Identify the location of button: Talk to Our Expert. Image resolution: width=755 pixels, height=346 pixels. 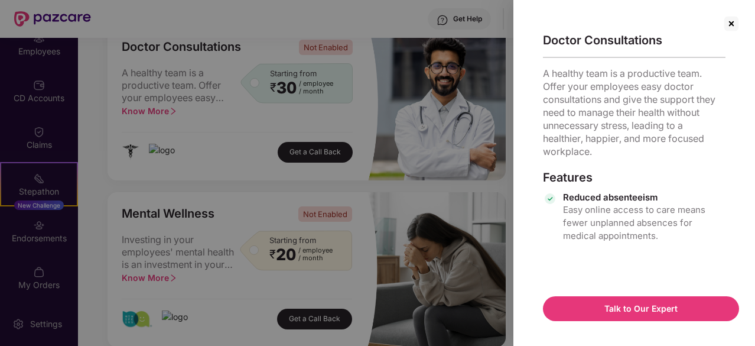
(641, 308).